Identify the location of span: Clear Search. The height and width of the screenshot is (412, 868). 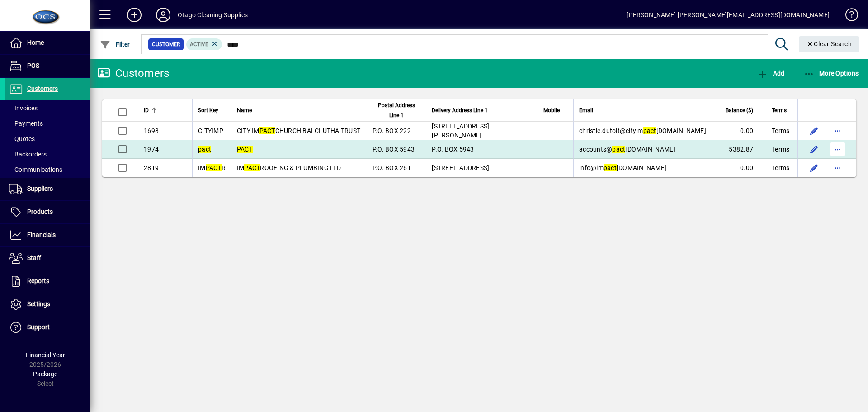
(829, 44).